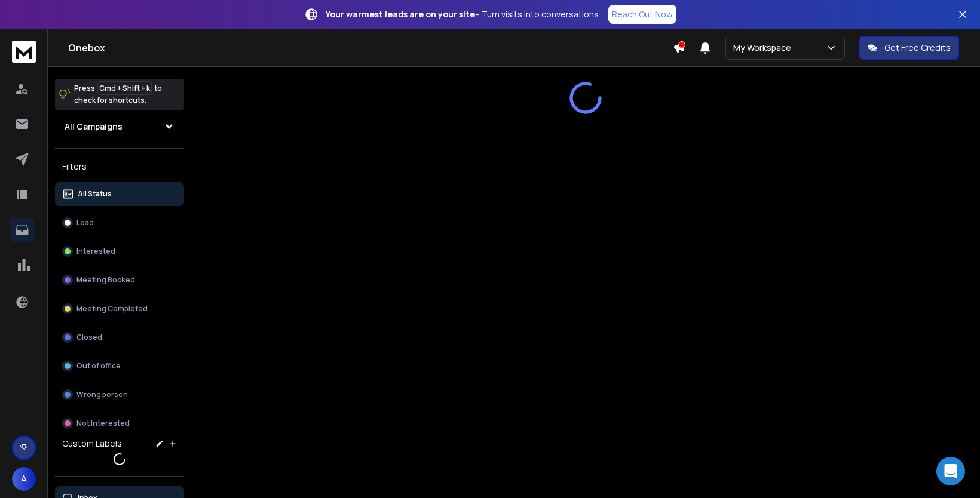  Describe the element at coordinates (99, 366) in the screenshot. I see `p: Out of office` at that location.